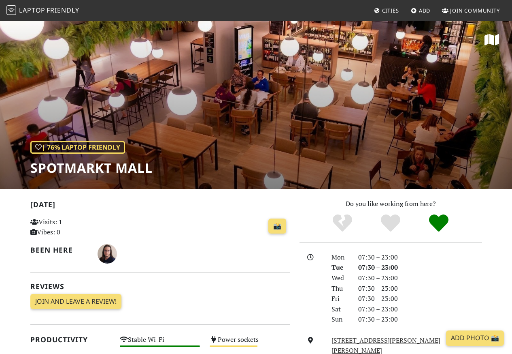 The image size is (512, 354). What do you see at coordinates (391, 11) in the screenshot?
I see `span: Cities` at bounding box center [391, 11].